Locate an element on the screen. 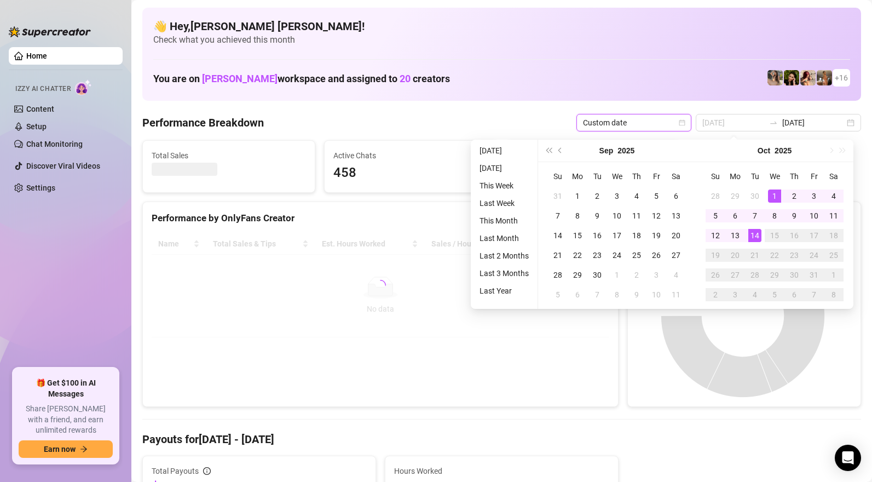 The height and width of the screenshot is (482, 872). td: 2025-10-24 is located at coordinates (814, 255).